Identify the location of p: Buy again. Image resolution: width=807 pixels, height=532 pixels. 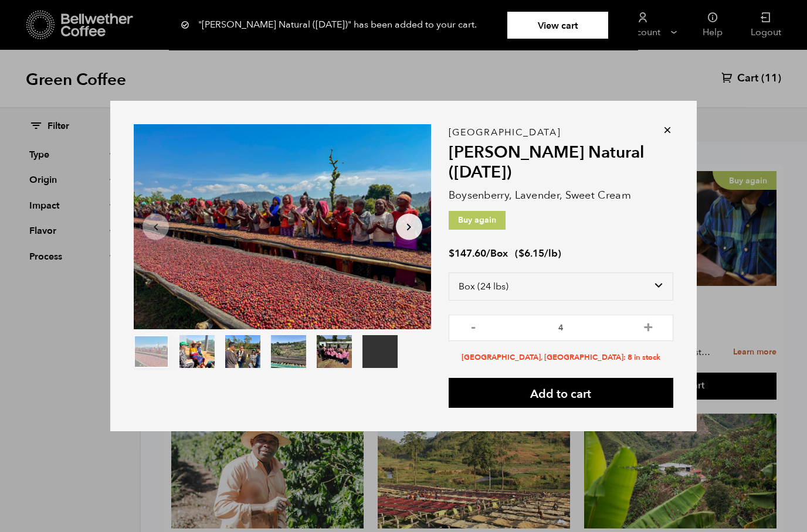
(477, 220).